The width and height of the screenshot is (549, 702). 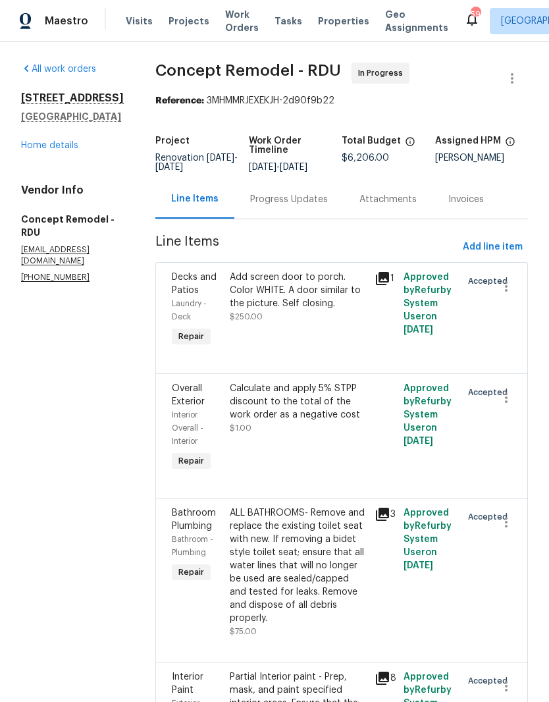 I want to click on span: Decks and Patios, so click(x=194, y=284).